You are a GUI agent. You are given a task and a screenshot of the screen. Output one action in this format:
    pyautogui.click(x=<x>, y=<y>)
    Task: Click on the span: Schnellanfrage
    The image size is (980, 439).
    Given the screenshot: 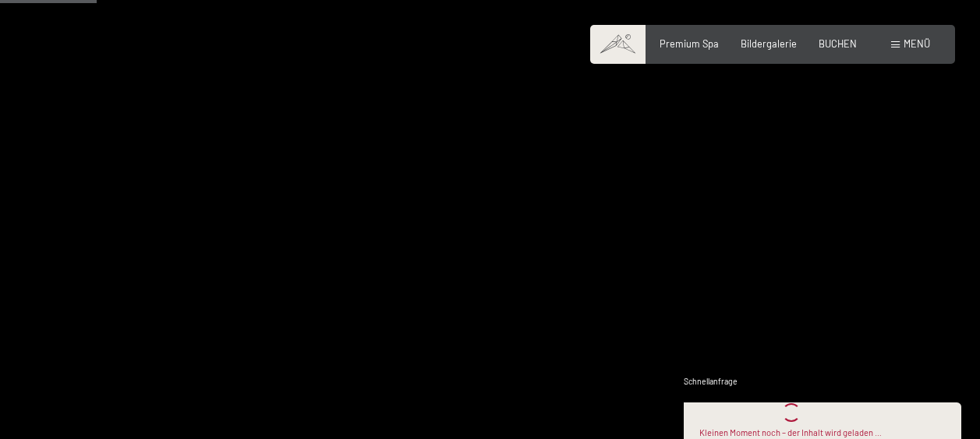 What is the action you would take?
    pyautogui.click(x=710, y=382)
    